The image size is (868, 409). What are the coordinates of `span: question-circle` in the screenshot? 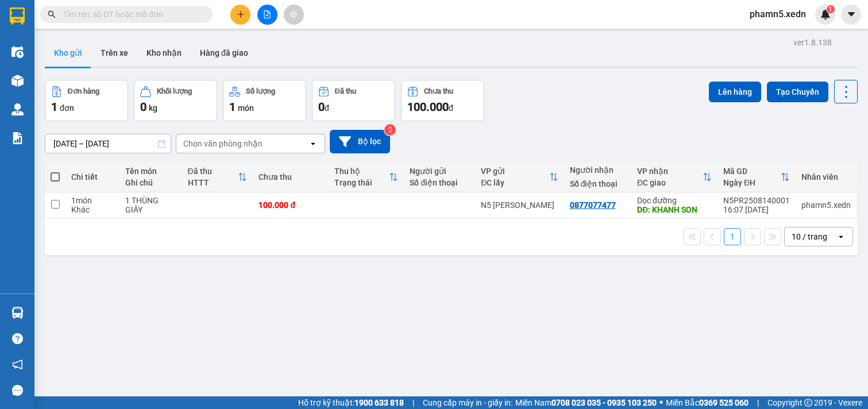 It's located at (17, 339).